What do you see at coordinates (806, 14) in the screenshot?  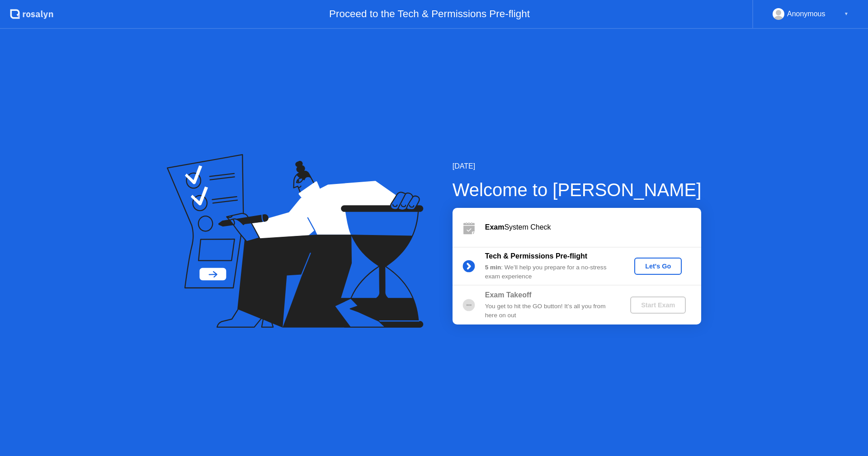 I see `div: Anonymous` at bounding box center [806, 14].